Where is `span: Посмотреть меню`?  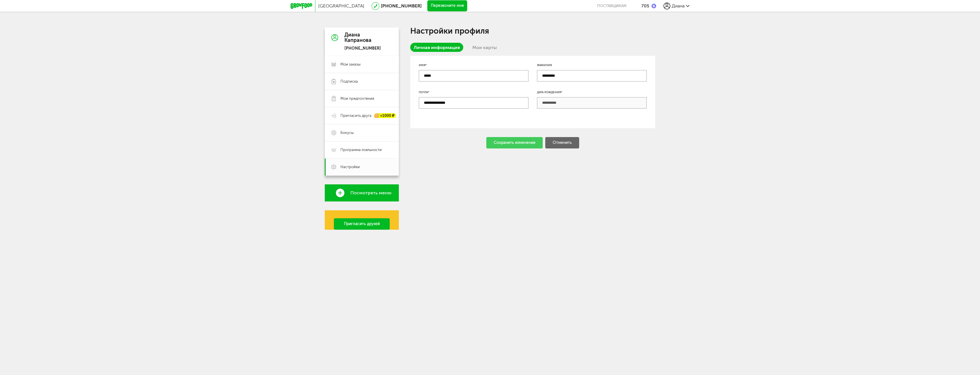
span: Посмотреть меню is located at coordinates (371, 193).